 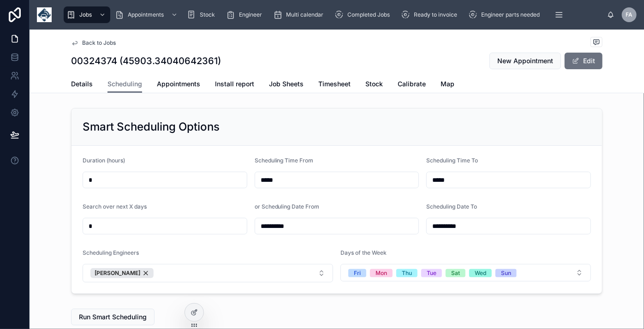 What do you see at coordinates (111, 252) in the screenshot?
I see `span: Scheduling Engineers` at bounding box center [111, 252].